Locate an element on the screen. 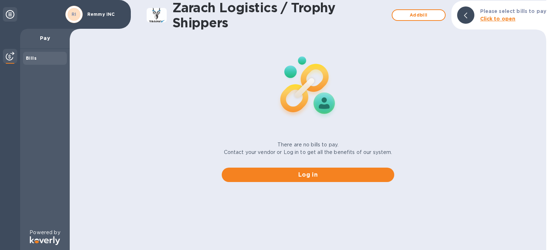  p: There are no bills to pay. Contact your vendor or Log in to get all the benefits of our system. is located at coordinates (308, 148).